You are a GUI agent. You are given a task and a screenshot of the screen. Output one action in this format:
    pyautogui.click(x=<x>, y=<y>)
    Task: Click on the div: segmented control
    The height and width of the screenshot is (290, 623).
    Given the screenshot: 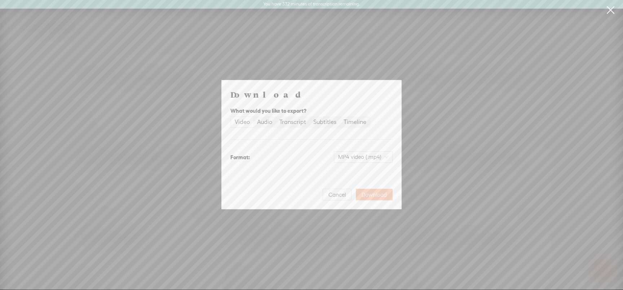 What is the action you would take?
    pyautogui.click(x=300, y=122)
    